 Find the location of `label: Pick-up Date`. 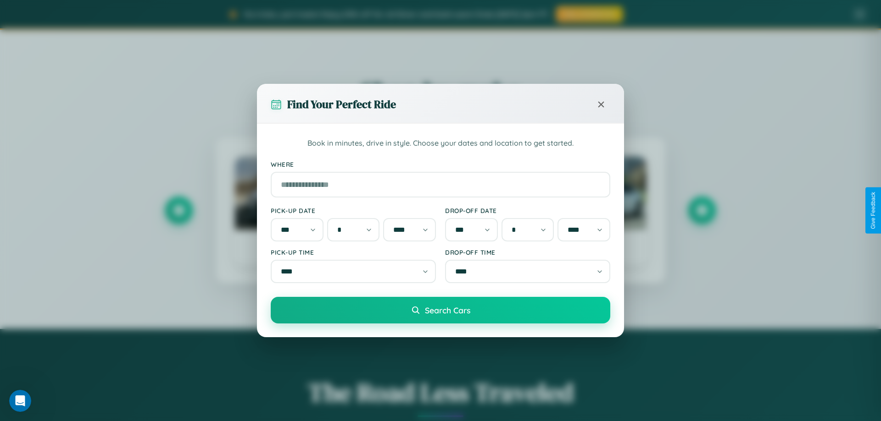

label: Pick-up Date is located at coordinates (353, 211).